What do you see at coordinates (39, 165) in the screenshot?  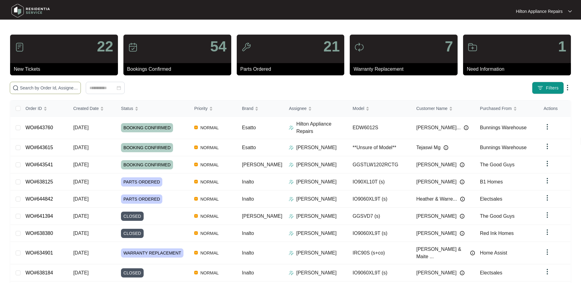 I see `a: WO#643541` at bounding box center [39, 165].